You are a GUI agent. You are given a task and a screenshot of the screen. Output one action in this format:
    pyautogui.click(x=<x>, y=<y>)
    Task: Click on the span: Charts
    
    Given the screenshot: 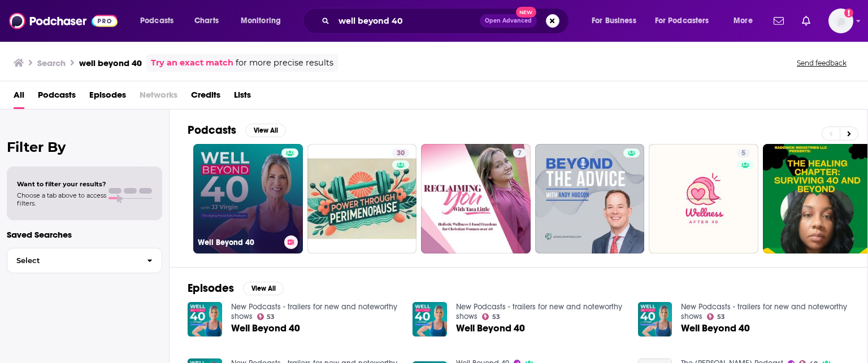 What is the action you would take?
    pyautogui.click(x=207, y=21)
    